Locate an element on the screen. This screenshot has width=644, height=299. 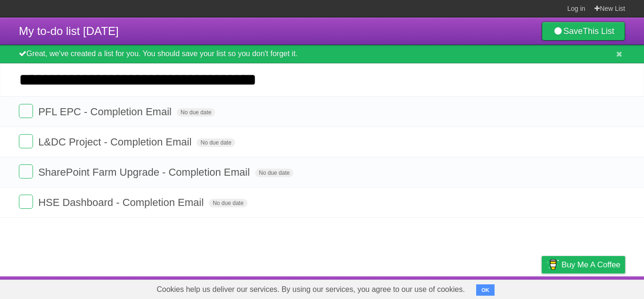
span: Cookies help us deliver our services. By using our services, you agree to our use of cookies. is located at coordinates (311, 289).